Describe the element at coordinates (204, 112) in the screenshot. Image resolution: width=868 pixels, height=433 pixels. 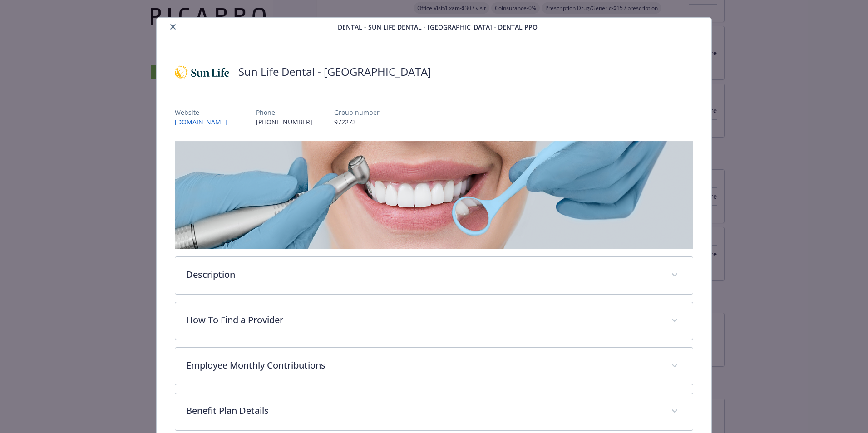
I see `p: Website` at that location.